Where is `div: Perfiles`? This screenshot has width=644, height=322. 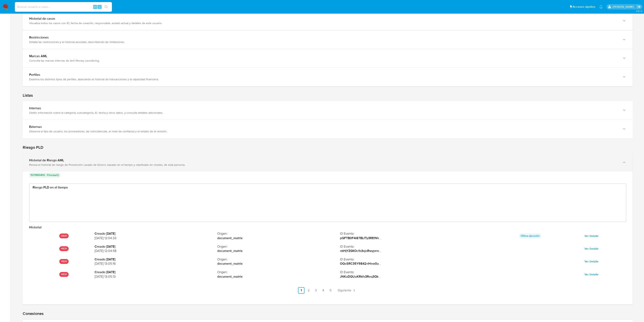 div: Perfiles is located at coordinates (323, 75).